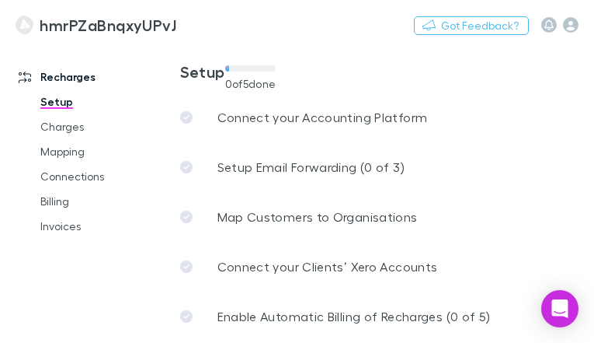  I want to click on div: Open Intercom Messenger, so click(560, 308).